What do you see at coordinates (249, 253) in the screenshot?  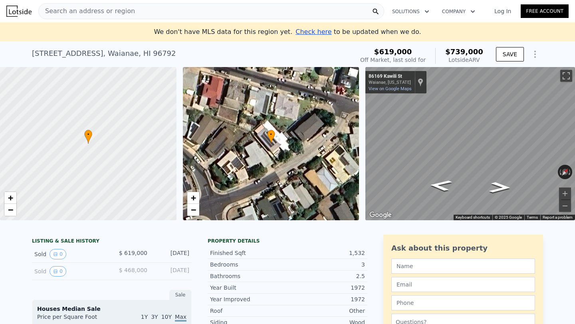 I see `div: Finished Sqft` at bounding box center [249, 253].